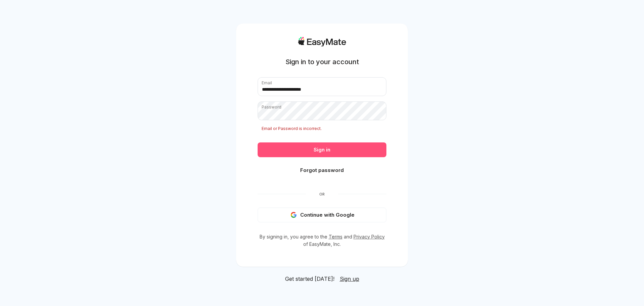 Image resolution: width=644 pixels, height=306 pixels. Describe the element at coordinates (322, 240) in the screenshot. I see `p: By signing in, you agree to the and of EasyMate, Inc.` at that location.